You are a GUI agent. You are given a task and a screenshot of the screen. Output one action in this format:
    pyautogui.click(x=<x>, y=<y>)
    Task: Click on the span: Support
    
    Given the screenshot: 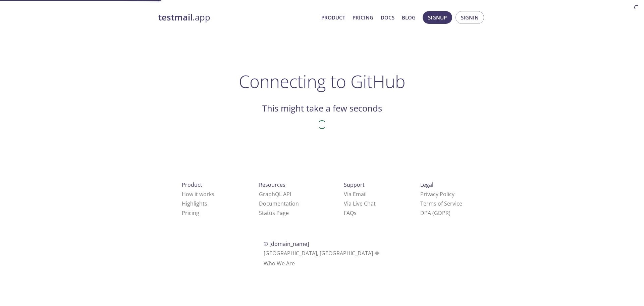 What is the action you would take?
    pyautogui.click(x=354, y=185)
    